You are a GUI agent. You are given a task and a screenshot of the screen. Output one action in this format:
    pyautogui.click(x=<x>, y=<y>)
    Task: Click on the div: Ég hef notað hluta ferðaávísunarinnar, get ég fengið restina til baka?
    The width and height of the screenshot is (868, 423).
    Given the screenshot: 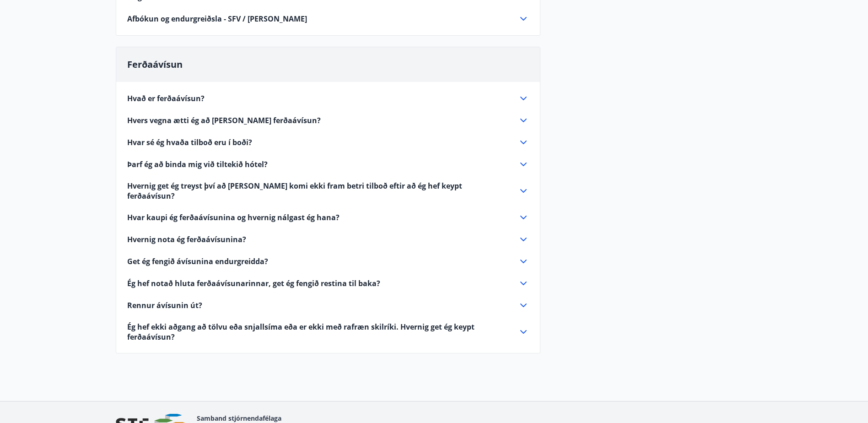 What is the action you would take?
    pyautogui.click(x=328, y=283)
    